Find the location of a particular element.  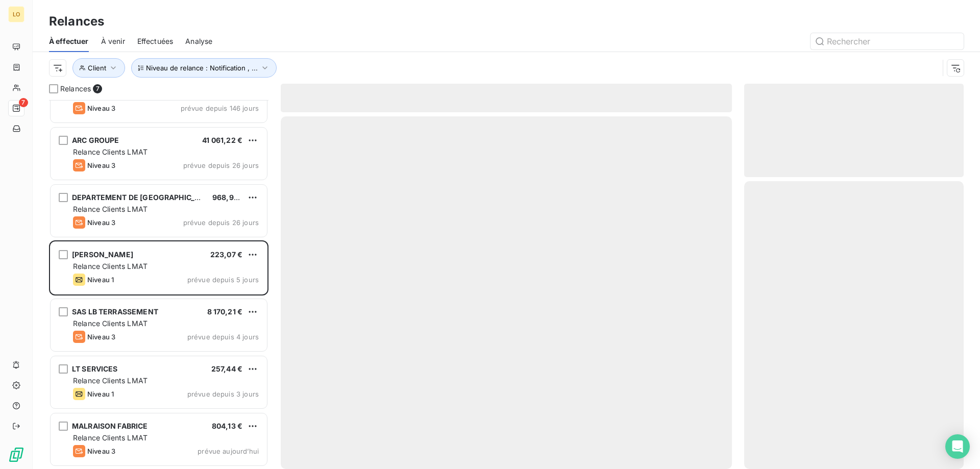

span: À venir is located at coordinates (113, 41).